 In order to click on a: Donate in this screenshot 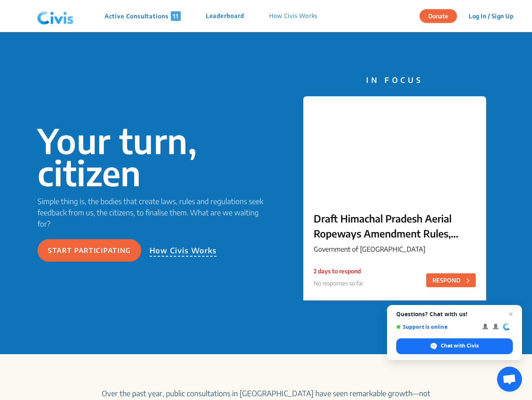, I will do `click(441, 15)`.